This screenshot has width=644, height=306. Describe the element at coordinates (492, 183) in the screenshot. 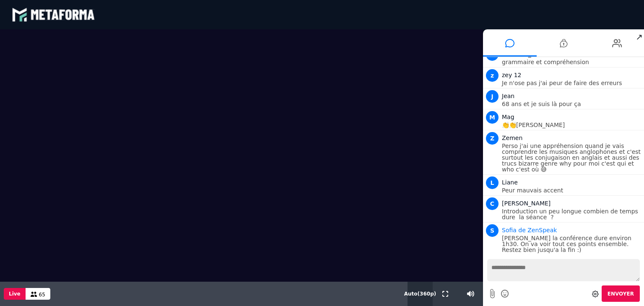

I see `span: L` at that location.